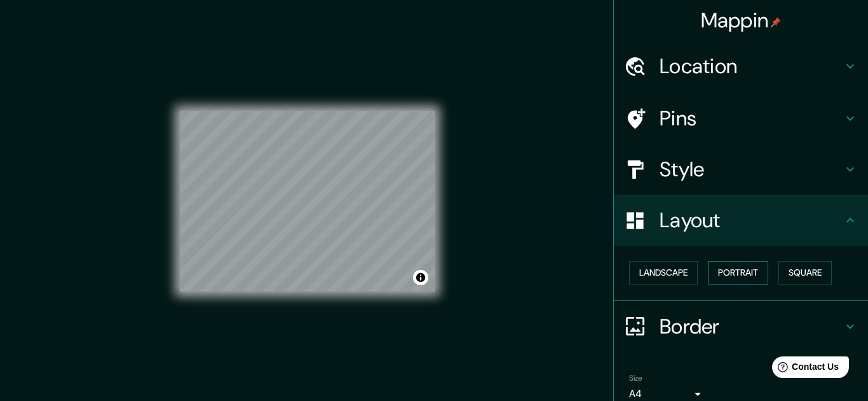 This screenshot has height=401, width=868. Describe the element at coordinates (741, 118) in the screenshot. I see `div: Pins` at that location.